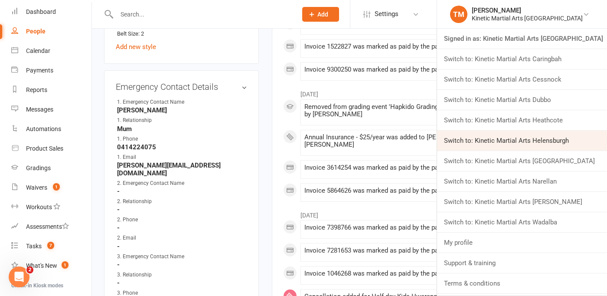 The width and height of the screenshot is (607, 296). What do you see at coordinates (418, 69) in the screenshot?
I see `div: Invoice 9300250 was marked as paid by the payment provider` at bounding box center [418, 69].